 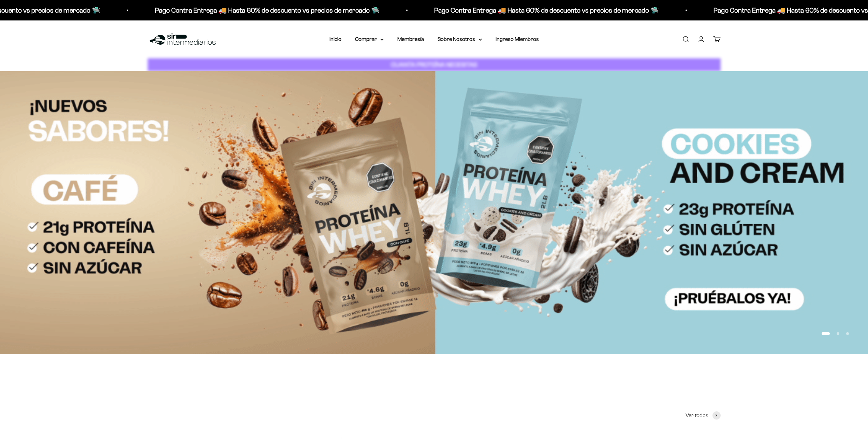 I want to click on strong: CUANTA PROTEÍNA NECESITAS, so click(x=434, y=65).